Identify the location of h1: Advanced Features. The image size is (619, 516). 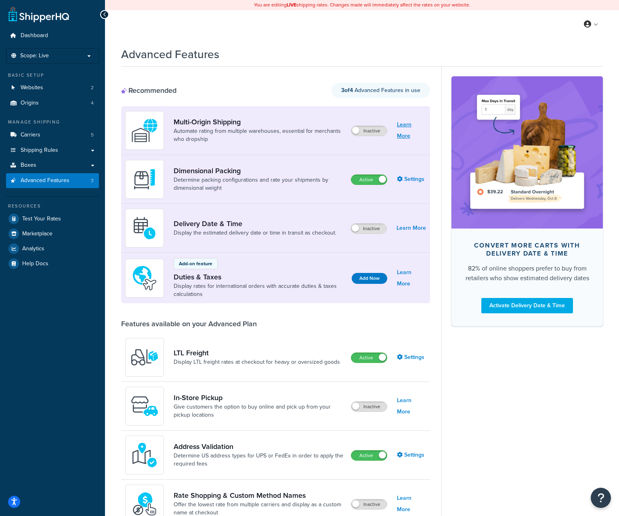
(170, 54).